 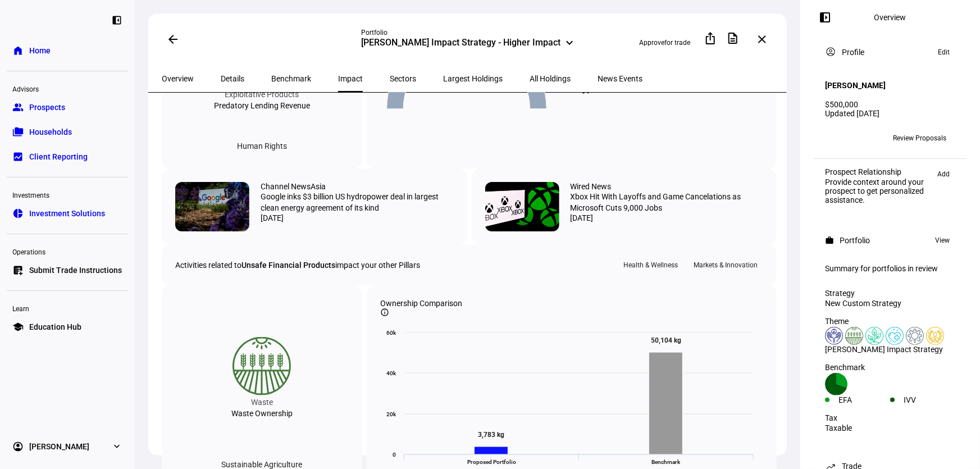 What do you see at coordinates (667, 202) in the screenshot?
I see `div: Xbox Hit With Layoffs and Game Cancelations as Microsoft Cuts 9,000 Jobs` at bounding box center [667, 202].